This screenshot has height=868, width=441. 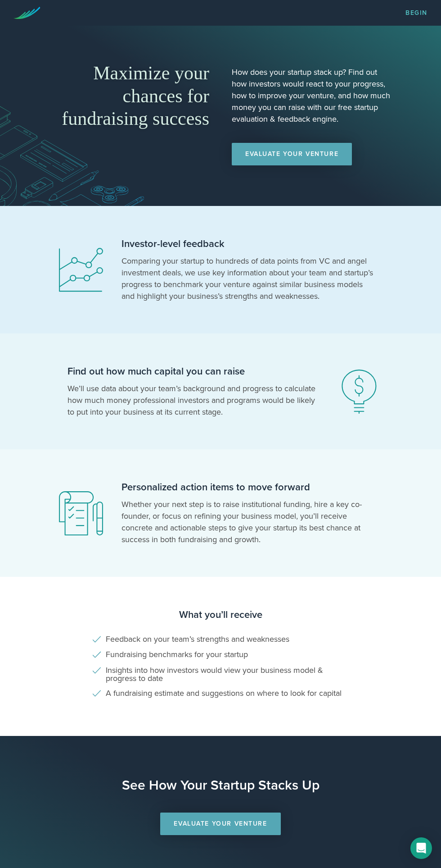 What do you see at coordinates (417, 13) in the screenshot?
I see `a: Begin` at bounding box center [417, 13].